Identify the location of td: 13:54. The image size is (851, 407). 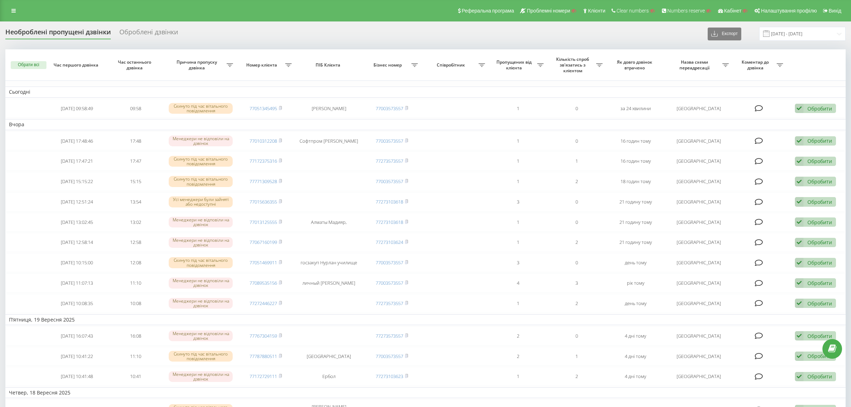
(135, 201).